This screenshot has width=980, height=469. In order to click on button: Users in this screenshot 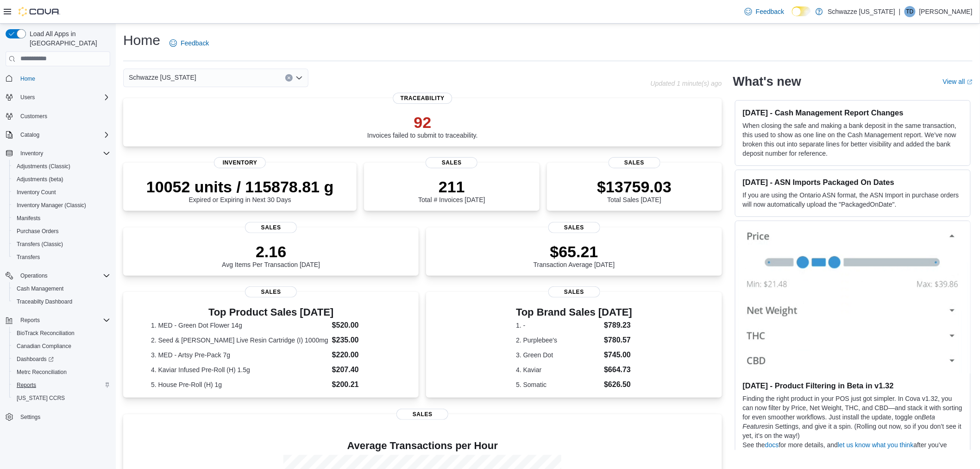, I will do `click(27, 98)`.